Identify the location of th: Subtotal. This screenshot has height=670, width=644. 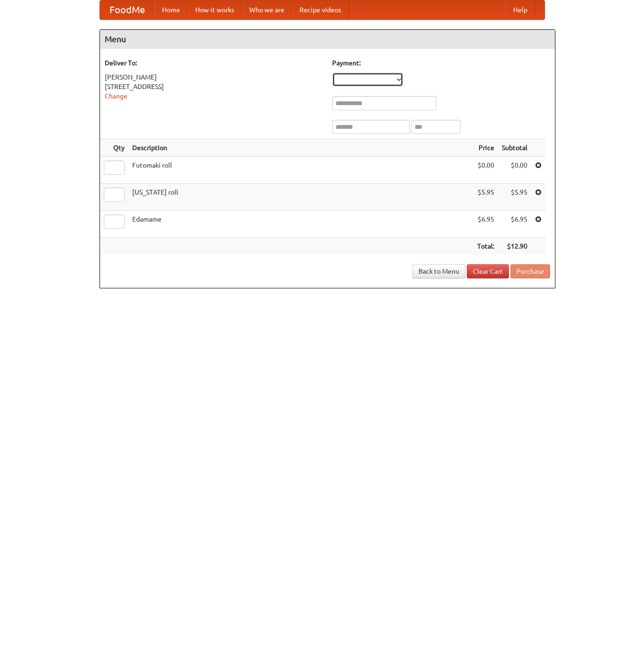
(515, 147).